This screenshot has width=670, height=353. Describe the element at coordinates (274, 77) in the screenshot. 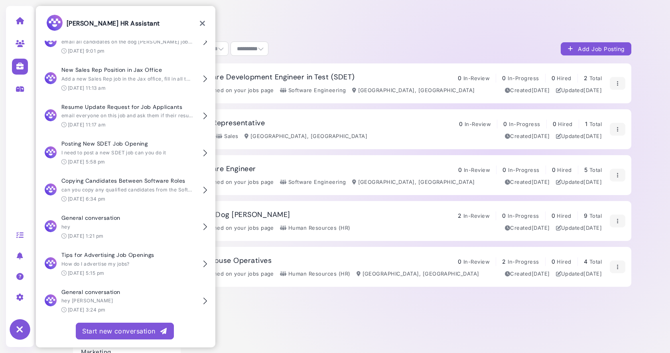

I see `h3: Software Development Engineer in Test (SDET)` at that location.